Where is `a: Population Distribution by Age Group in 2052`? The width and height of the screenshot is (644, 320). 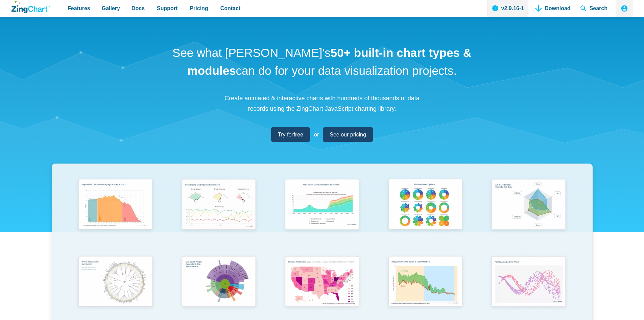
a: Population Distribution by Age Group in 2052 is located at coordinates (116, 214).